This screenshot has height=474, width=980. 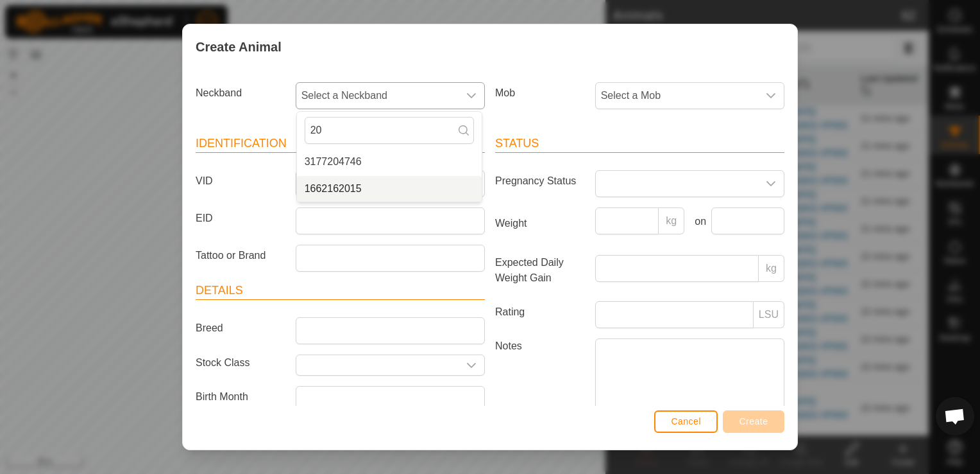 What do you see at coordinates (540, 375) in the screenshot?
I see `label: Notes` at bounding box center [540, 375].